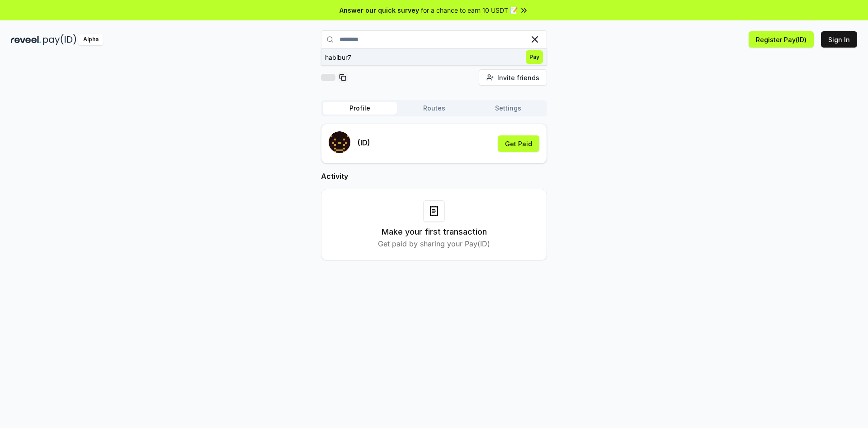 The width and height of the screenshot is (868, 428). I want to click on span: Answer our quick survey, so click(379, 10).